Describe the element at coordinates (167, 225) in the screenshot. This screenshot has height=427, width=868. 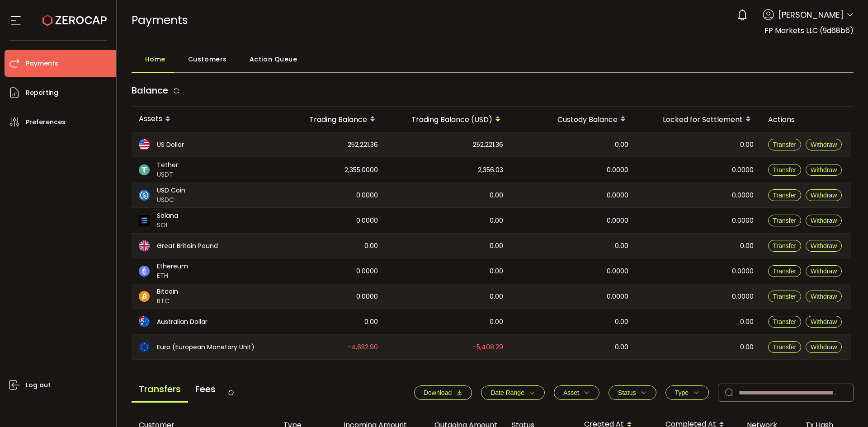
I see `span: SOL` at that location.